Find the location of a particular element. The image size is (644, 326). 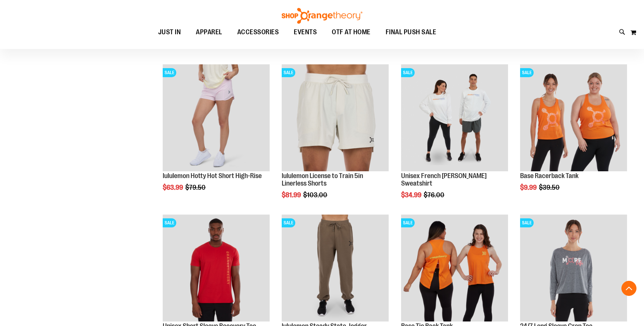

a: lululemon License to Train 5in Linerless ShortsSALE is located at coordinates (335, 119).